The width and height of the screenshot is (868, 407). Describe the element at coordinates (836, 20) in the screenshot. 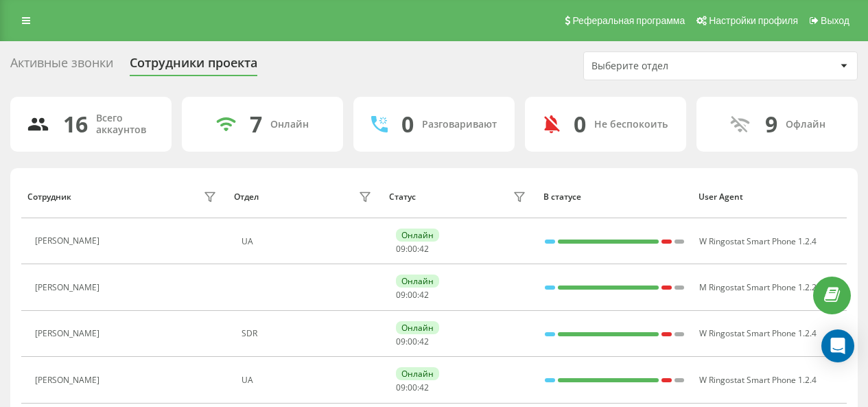

I see `span: Выход` at that location.